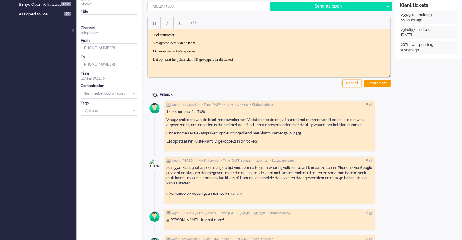 This screenshot has height=240, width=462. I want to click on p: Ondernomen actie/afspraken: opnieuw ingediend met klantnummer 516363435, so click(269, 133).